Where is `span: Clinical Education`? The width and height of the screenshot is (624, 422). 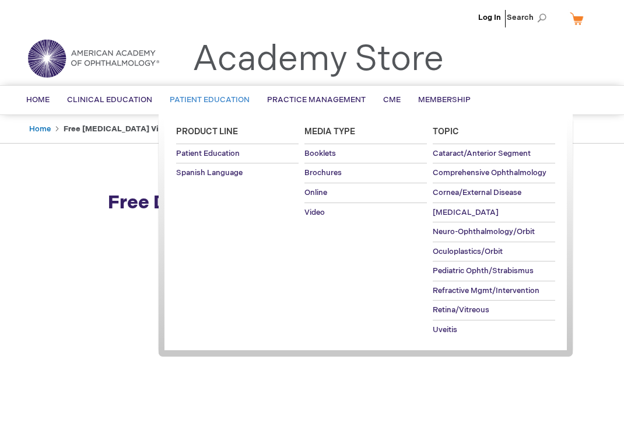 span: Clinical Education is located at coordinates (110, 100).